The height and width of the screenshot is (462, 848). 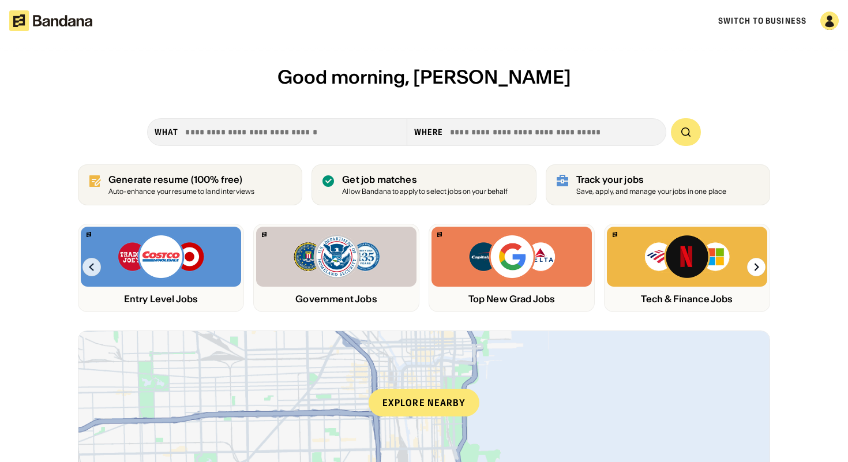 I want to click on a: Switch to Business, so click(x=762, y=21).